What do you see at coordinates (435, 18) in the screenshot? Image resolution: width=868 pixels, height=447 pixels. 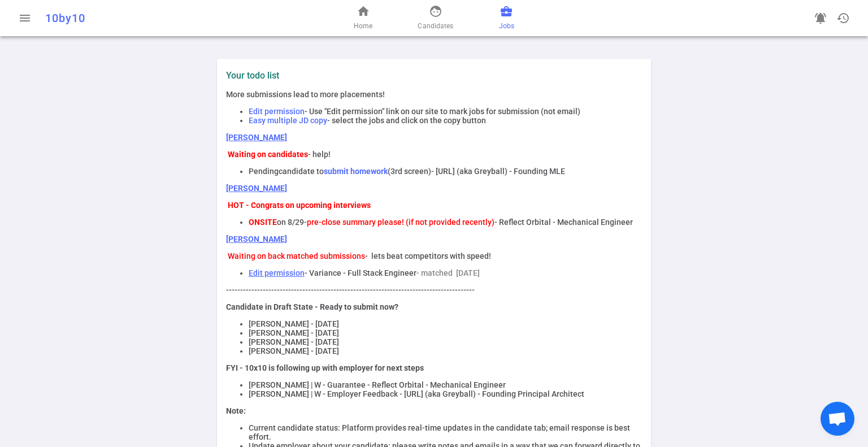 I see `a: Candidates` at bounding box center [435, 18].